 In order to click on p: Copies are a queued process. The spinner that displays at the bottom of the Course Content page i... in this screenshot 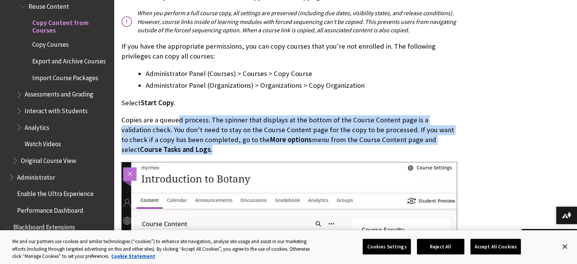, I will do `click(289, 135)`.